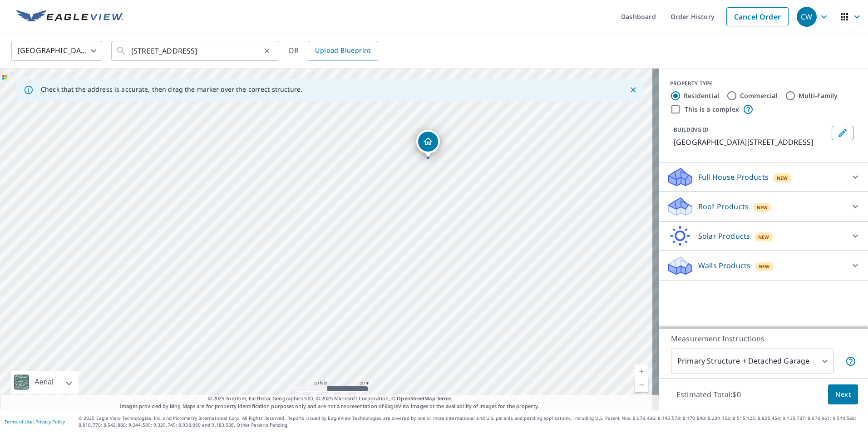 The height and width of the screenshot is (433, 868). I want to click on input: Search by address or latitude-longitude, so click(195, 51).